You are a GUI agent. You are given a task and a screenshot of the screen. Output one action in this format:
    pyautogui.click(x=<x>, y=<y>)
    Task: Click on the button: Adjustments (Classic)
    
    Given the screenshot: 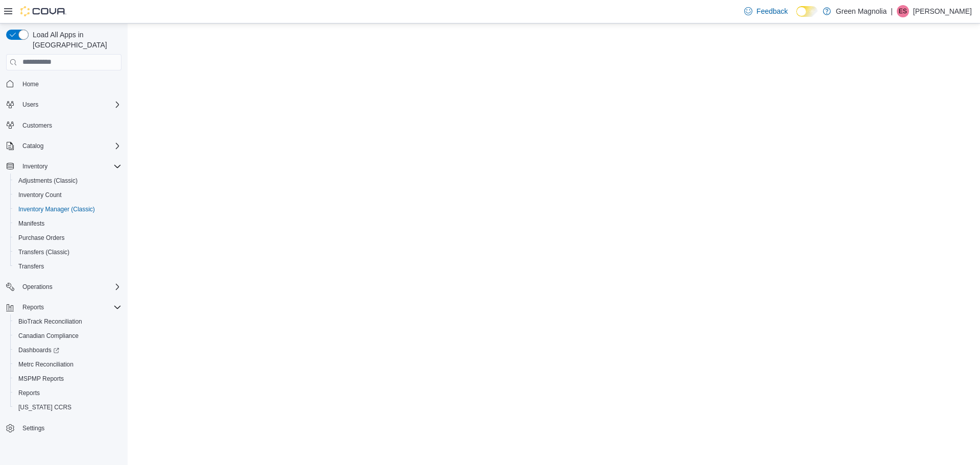 What is the action you would take?
    pyautogui.click(x=68, y=181)
    